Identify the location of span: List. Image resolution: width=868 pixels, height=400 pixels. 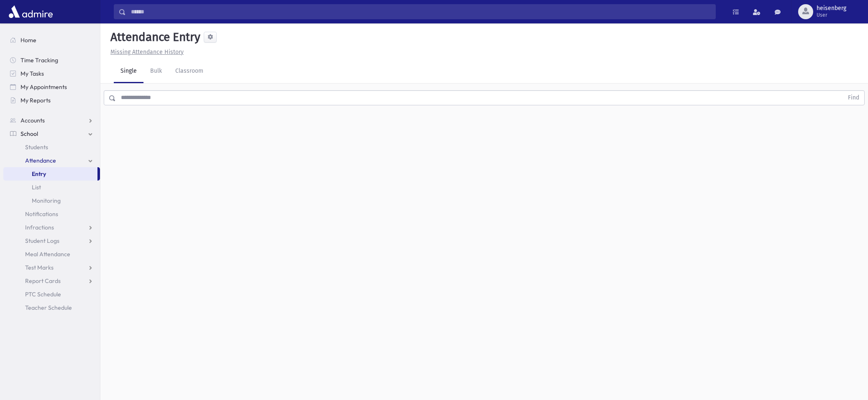
(36, 187).